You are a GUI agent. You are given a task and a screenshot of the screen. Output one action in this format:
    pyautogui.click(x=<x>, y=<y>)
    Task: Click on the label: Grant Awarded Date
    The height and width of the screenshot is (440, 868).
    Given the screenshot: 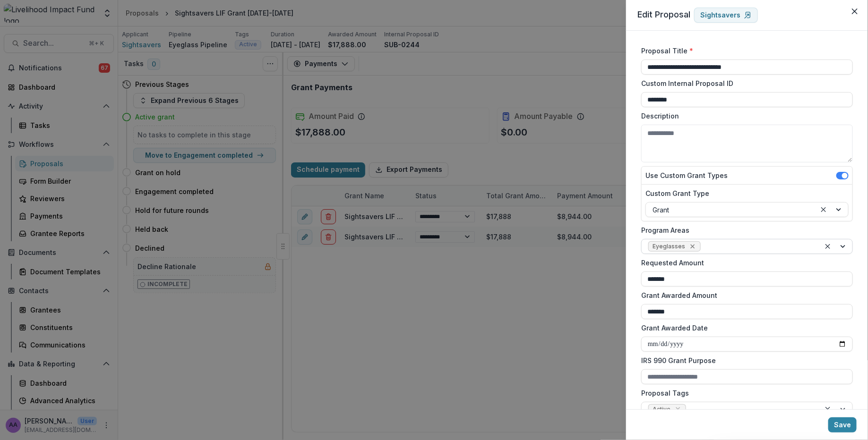 What is the action you would take?
    pyautogui.click(x=744, y=328)
    